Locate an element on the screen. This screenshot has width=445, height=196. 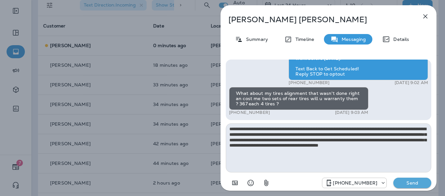
p: Send is located at coordinates (412, 183).